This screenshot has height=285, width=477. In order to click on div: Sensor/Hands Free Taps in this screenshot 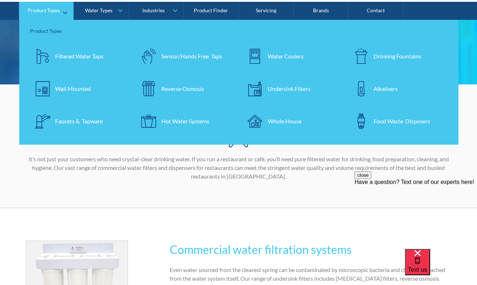, I will do `click(192, 56)`.